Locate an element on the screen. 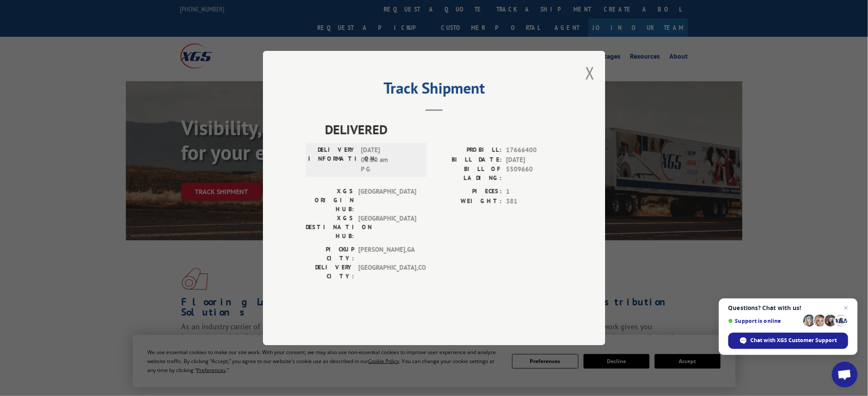  span: 1 is located at coordinates (534, 191).